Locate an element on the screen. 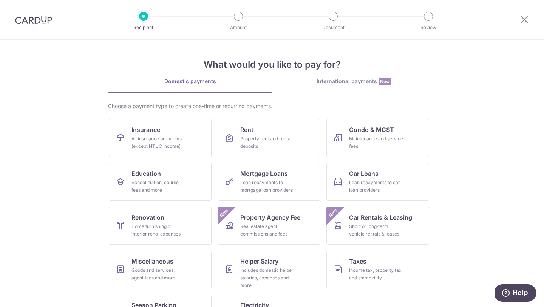  a: MiscellaneousGoods and services, agent fees and more is located at coordinates (160, 269).